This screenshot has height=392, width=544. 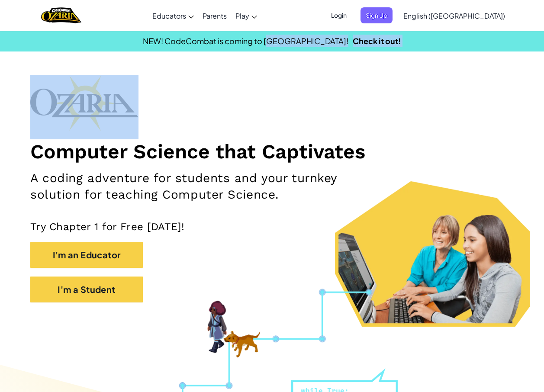 I want to click on button: I'm a Student, so click(x=87, y=289).